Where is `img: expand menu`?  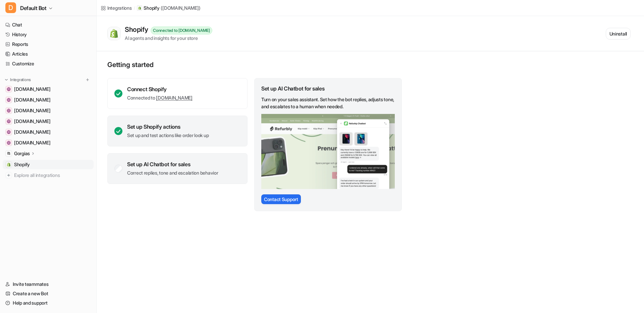 img: expand menu is located at coordinates (6, 80).